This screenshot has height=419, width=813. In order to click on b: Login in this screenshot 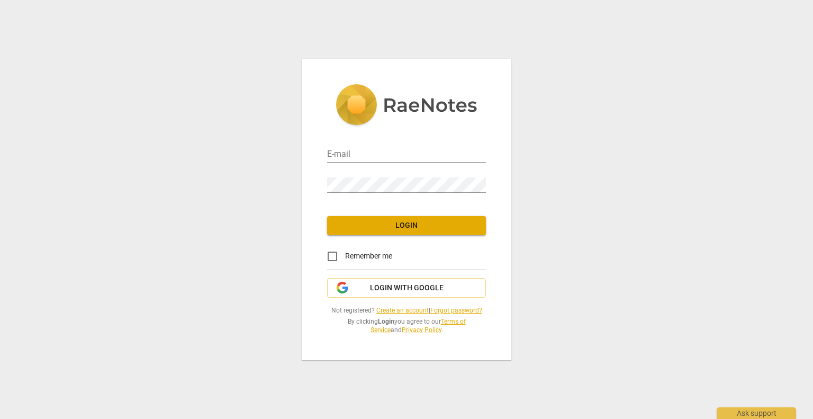, I will do `click(386, 321)`.